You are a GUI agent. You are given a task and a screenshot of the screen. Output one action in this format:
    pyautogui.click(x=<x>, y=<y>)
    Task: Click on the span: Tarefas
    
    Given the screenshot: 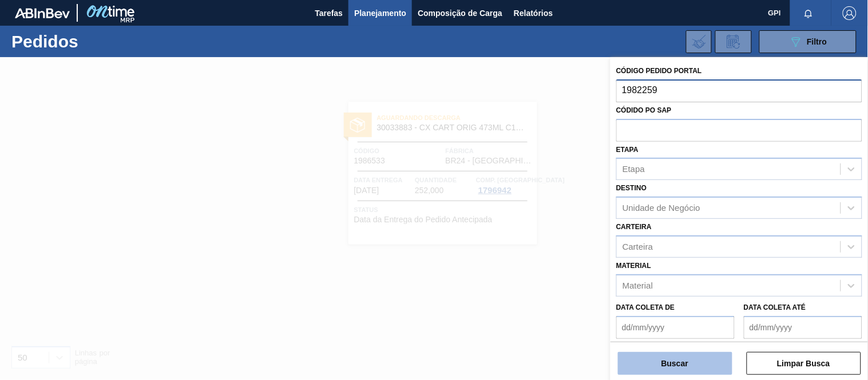 What is the action you would take?
    pyautogui.click(x=329, y=13)
    